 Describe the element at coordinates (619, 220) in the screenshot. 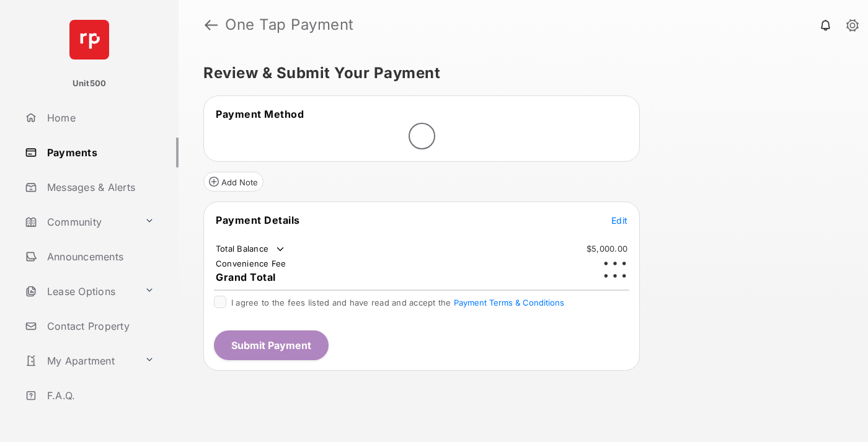

I see `span: Edit` at that location.